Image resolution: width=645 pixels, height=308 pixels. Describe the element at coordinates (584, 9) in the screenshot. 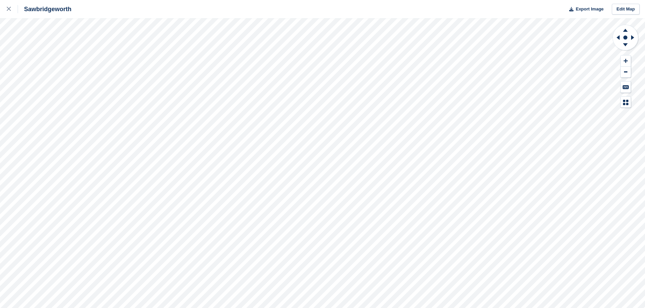

I see `button: Export Image` at that location.